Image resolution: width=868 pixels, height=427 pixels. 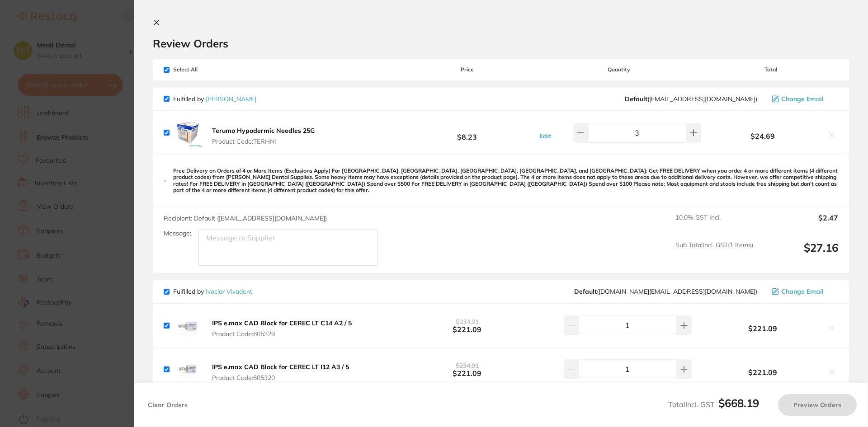 I want to click on span: Product Code: TERHNI, so click(x=263, y=142).